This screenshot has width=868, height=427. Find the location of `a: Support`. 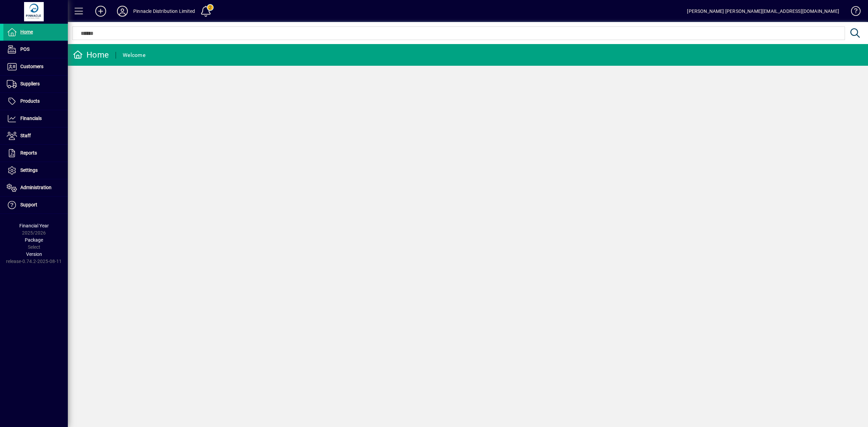

a: Support is located at coordinates (35, 205).